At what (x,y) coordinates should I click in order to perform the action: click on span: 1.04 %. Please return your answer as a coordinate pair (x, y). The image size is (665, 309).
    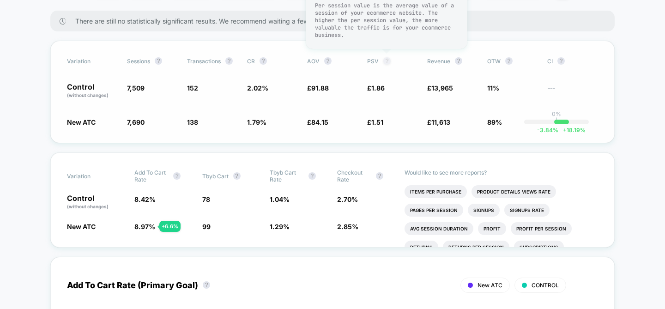
    Looking at the image, I should click on (279, 199).